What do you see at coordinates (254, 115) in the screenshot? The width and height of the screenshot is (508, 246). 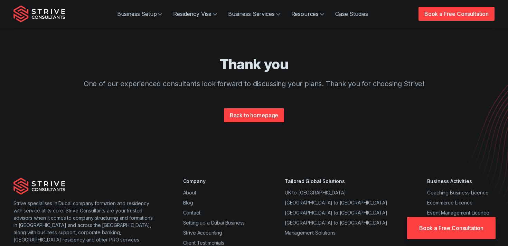 I see `a: Back to homepage` at bounding box center [254, 115].